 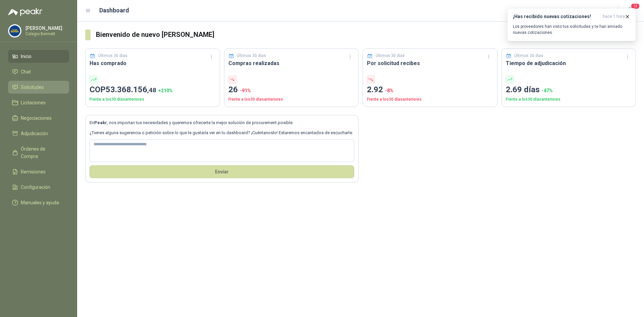 I want to click on h3: Por solicitud recibes, so click(x=430, y=63).